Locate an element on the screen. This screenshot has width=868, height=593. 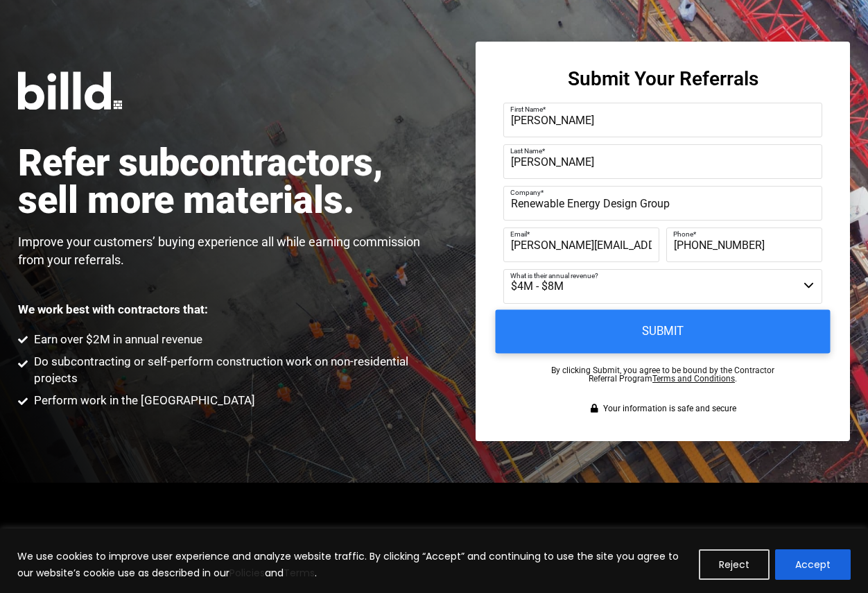
span: Your information is safe and secure is located at coordinates (668, 408).